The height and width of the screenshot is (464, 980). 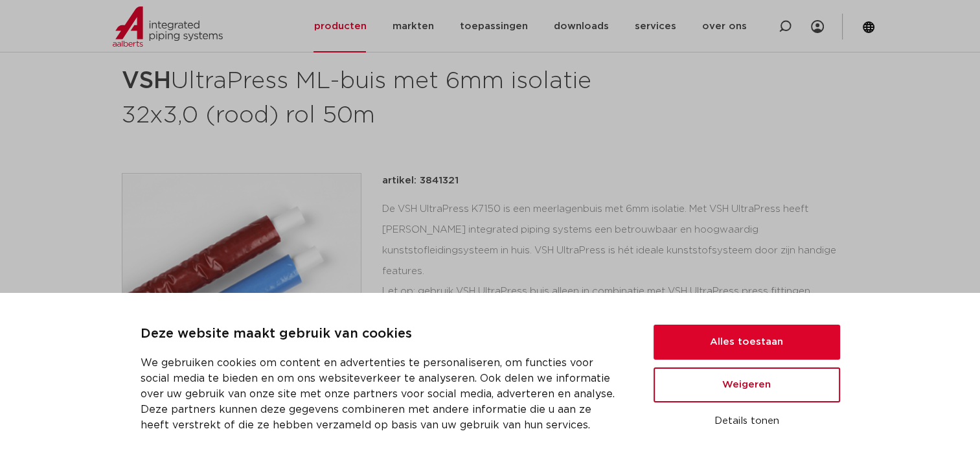 What do you see at coordinates (747, 343) in the screenshot?
I see `button: Alles toestaan` at bounding box center [747, 343].